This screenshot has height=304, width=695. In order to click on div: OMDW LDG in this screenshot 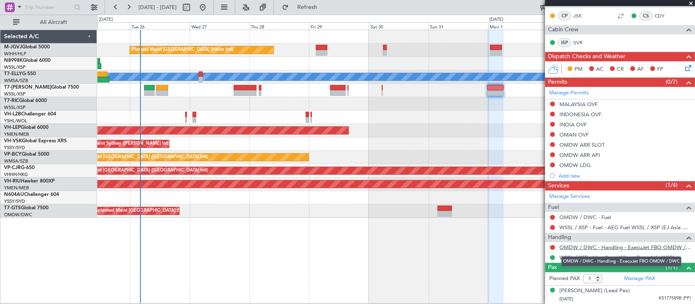, I will do `click(575, 165)`.